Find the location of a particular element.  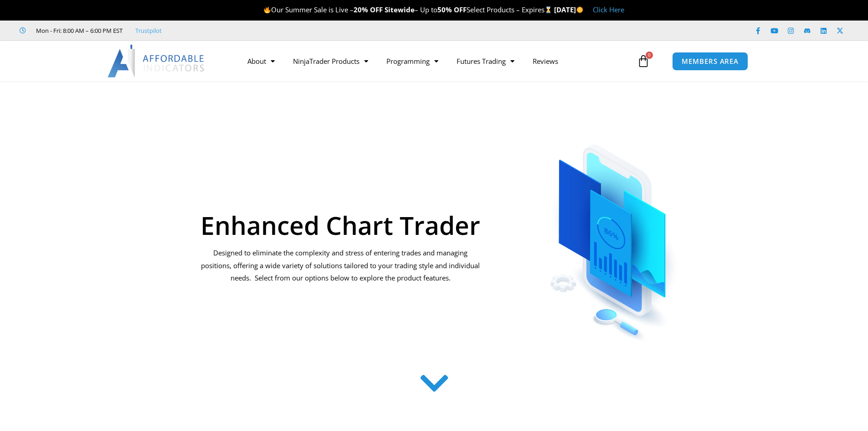

a: 0 is located at coordinates (643, 61).